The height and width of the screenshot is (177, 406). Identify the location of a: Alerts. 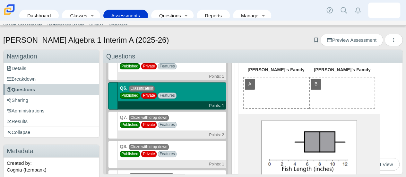
(358, 10).